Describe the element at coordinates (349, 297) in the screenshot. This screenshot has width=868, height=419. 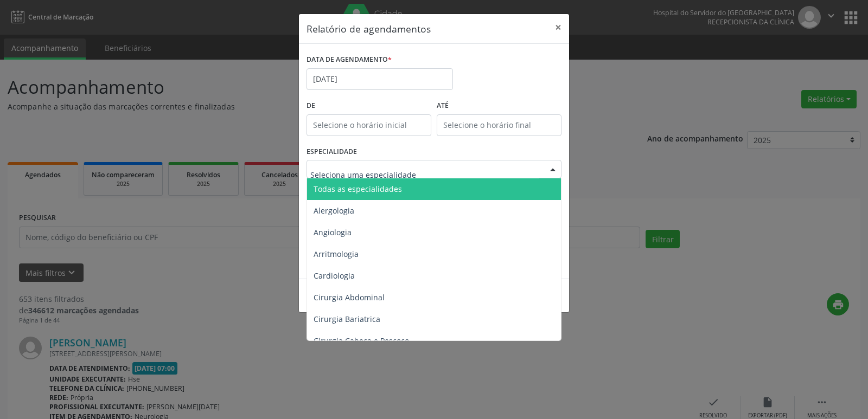
I see `span: Cirurgia Abdominal` at that location.